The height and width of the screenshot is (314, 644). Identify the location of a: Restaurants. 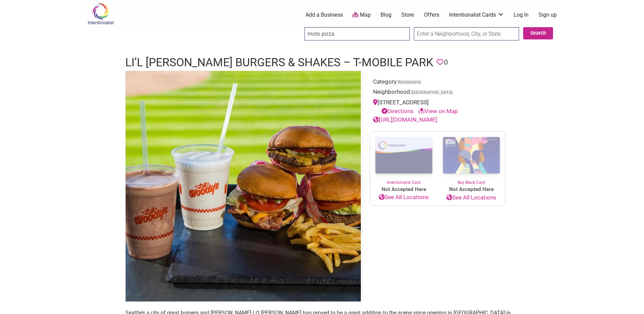
(409, 82).